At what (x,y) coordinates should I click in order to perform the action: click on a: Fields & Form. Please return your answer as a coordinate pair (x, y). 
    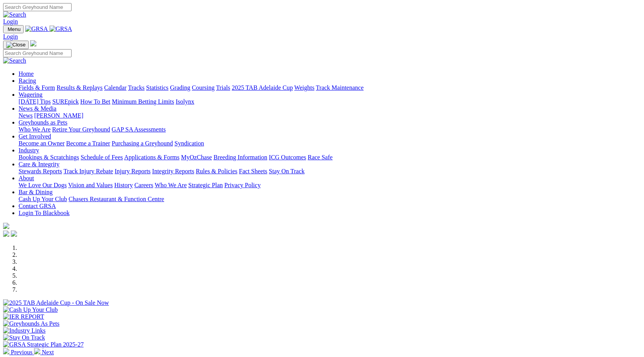
    Looking at the image, I should click on (37, 87).